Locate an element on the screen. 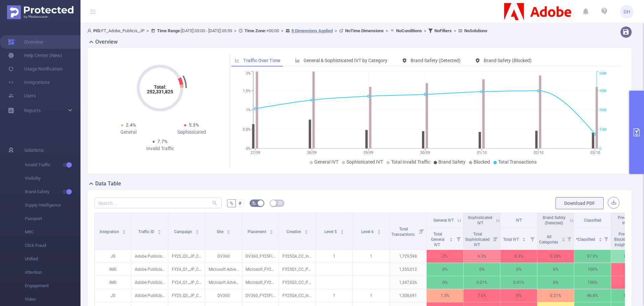  span: 2.4% is located at coordinates (131, 125).